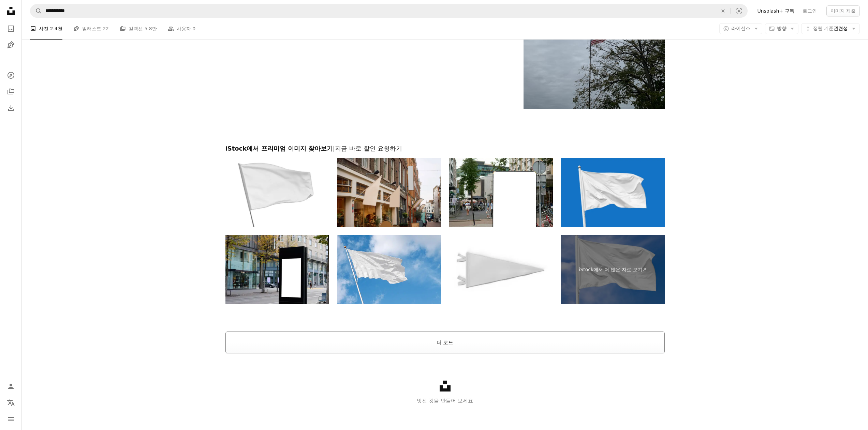 Image resolution: width=868 pixels, height=430 pixels. What do you see at coordinates (613, 193) in the screenshot?
I see `img: 파란색 배경에 고립 깃대에 바람에 흔들리는 흰색 플래그` at bounding box center [613, 193].